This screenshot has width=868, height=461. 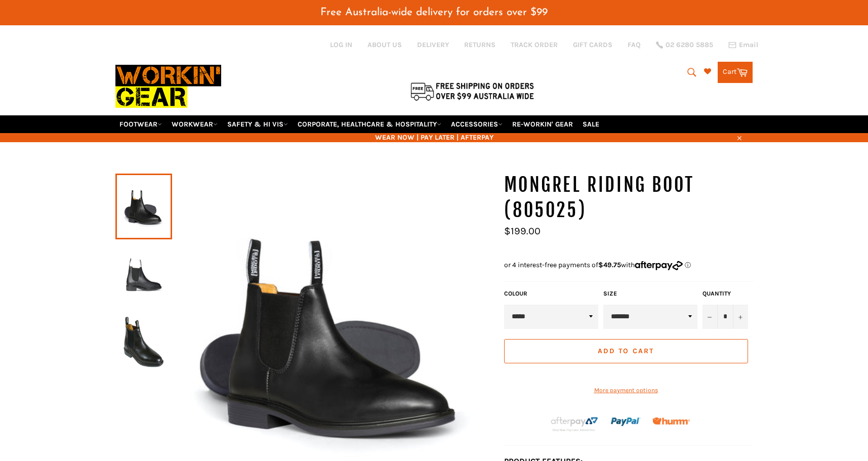 I want to click on img: Afterpay-Logo-on-dark-bg_large.png, so click(x=574, y=424).